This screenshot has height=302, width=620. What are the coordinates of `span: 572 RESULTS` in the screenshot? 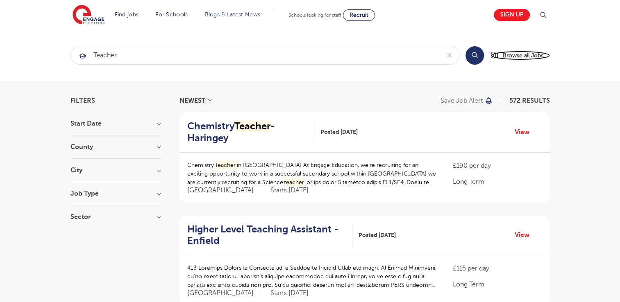 It's located at (530, 101).